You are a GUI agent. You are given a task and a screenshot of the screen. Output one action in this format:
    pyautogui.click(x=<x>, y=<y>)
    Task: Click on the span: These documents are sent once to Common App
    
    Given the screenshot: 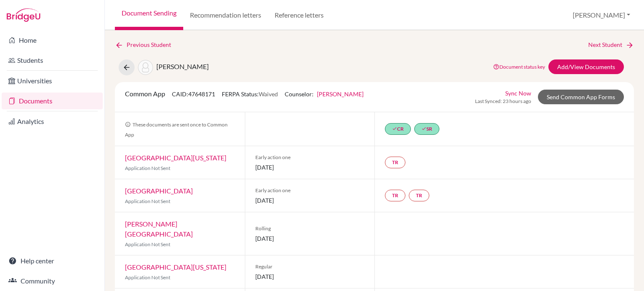 What is the action you would take?
    pyautogui.click(x=176, y=129)
    